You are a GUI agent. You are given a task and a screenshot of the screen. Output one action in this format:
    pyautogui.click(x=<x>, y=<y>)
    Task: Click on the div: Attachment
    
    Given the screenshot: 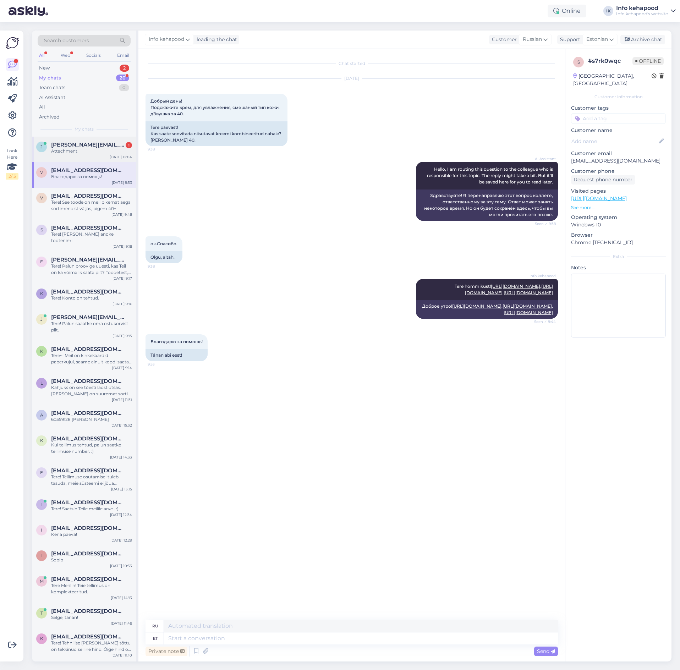 What is the action you would take?
    pyautogui.click(x=92, y=151)
    